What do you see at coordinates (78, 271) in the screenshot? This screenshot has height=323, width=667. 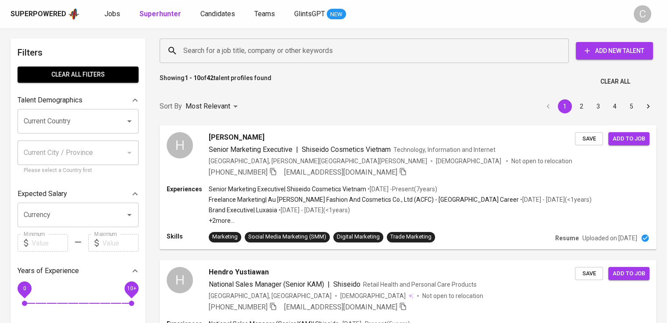 I see `div: Years of Experience` at bounding box center [78, 271].